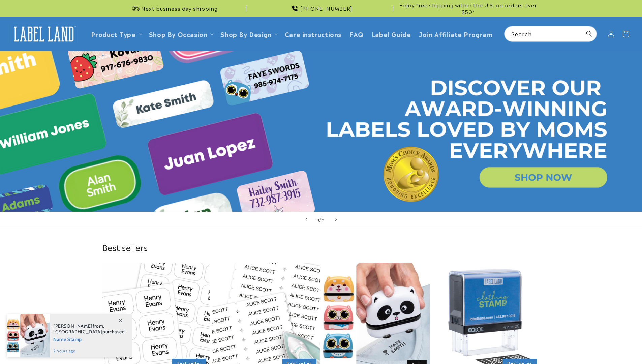  I want to click on span: Enjoy free shipping within the U.S. on orders over $50*, so click(468, 8).